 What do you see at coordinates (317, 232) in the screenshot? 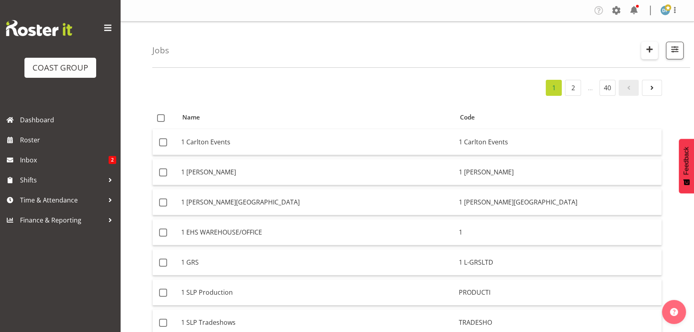
I see `td: 1 EHS WAREHOUSE/OFFICE` at bounding box center [317, 232].